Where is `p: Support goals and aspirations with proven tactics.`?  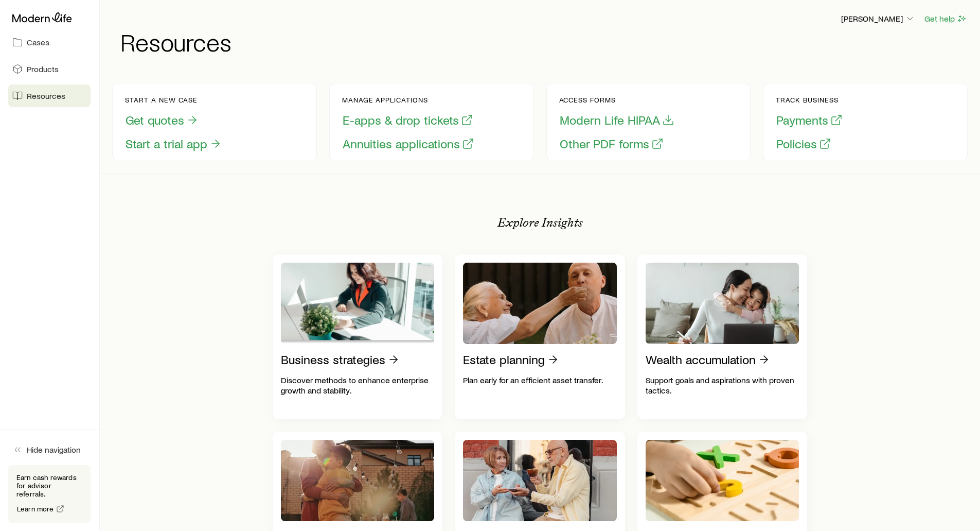
p: Support goals and aspirations with proven tactics. is located at coordinates (722, 385).